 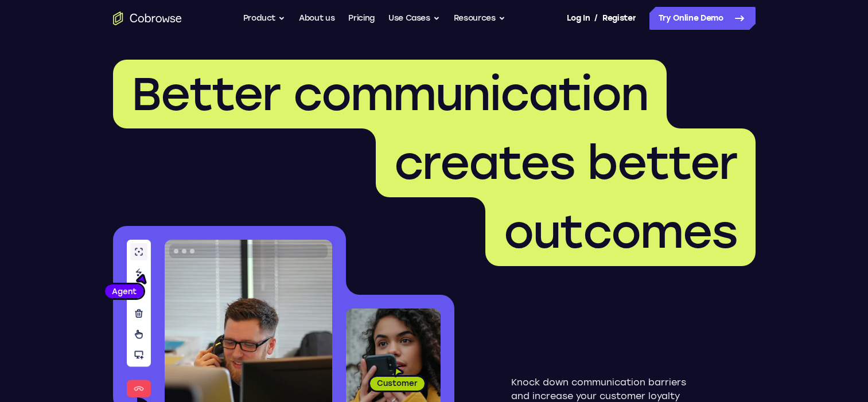 I want to click on a: Register, so click(x=619, y=18).